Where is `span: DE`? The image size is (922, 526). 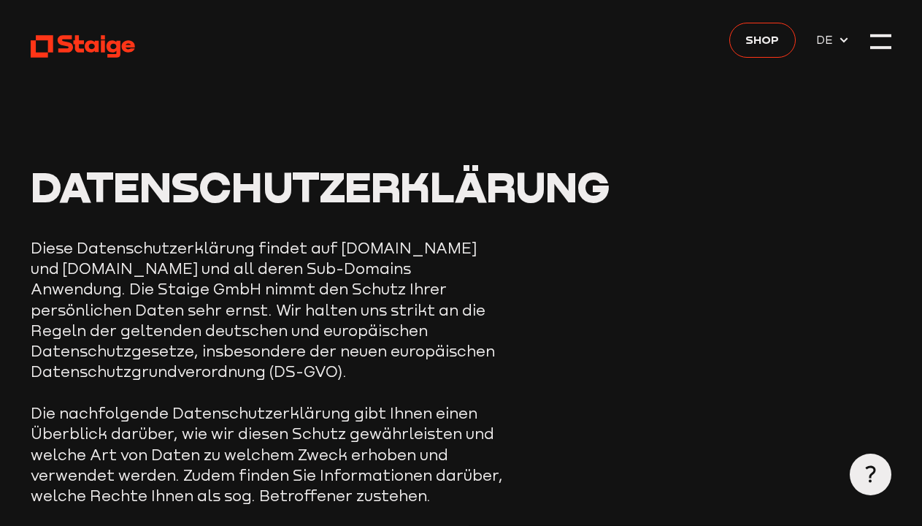
span: DE is located at coordinates (827, 39).